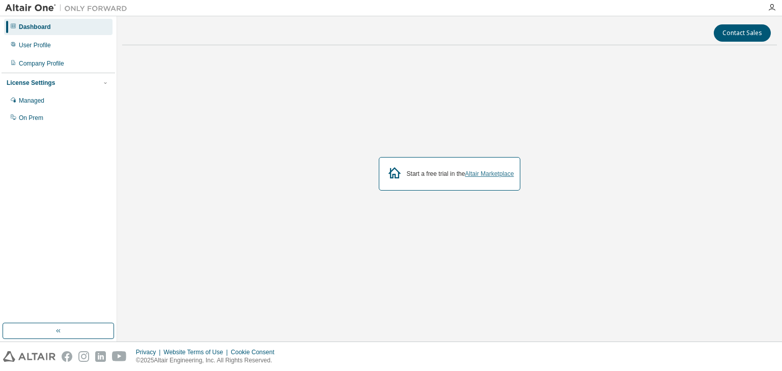  Describe the element at coordinates (31, 83) in the screenshot. I see `div: License Settings` at that location.